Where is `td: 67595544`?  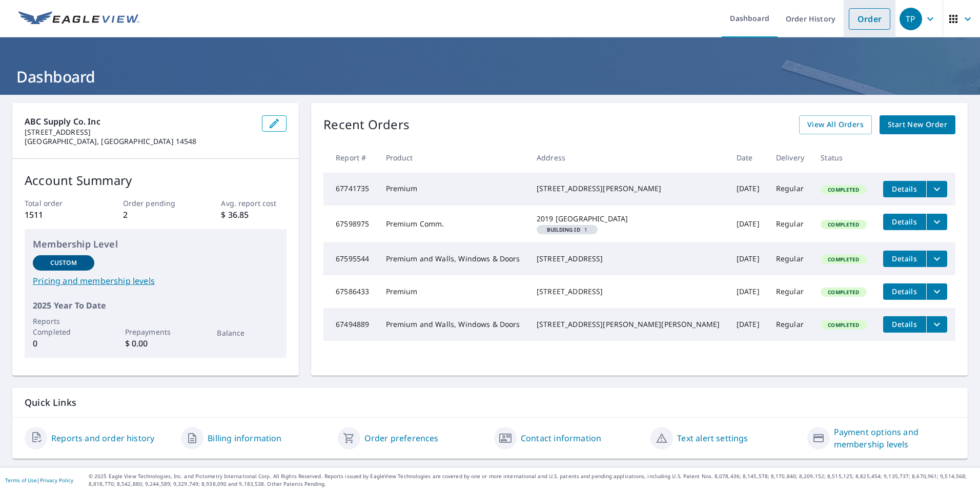
td: 67595544 is located at coordinates (350, 259).